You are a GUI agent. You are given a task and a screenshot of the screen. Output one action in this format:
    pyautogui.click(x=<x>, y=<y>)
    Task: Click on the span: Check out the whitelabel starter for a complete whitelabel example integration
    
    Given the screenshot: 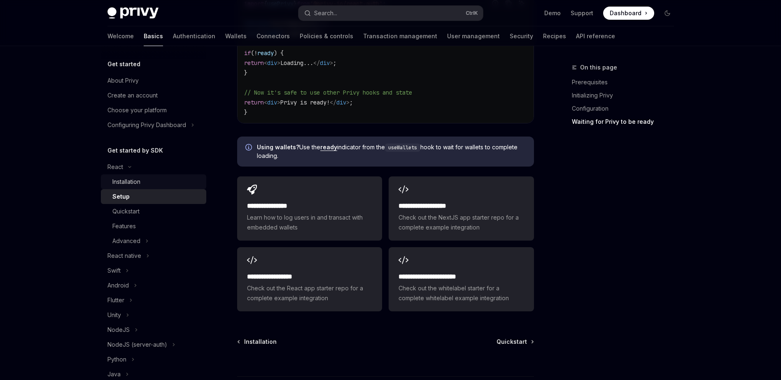 What is the action you would take?
    pyautogui.click(x=461, y=293)
    